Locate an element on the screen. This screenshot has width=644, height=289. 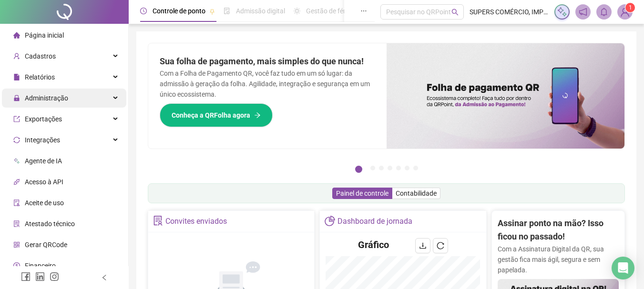
span: instagram is located at coordinates (55, 277).